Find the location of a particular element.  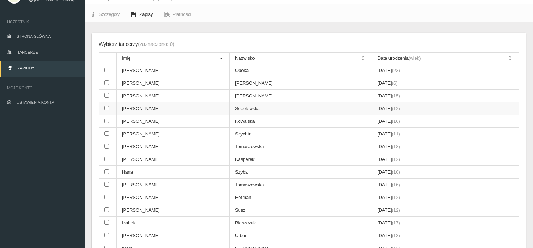

span: Ustawienia konta is located at coordinates (35, 102).